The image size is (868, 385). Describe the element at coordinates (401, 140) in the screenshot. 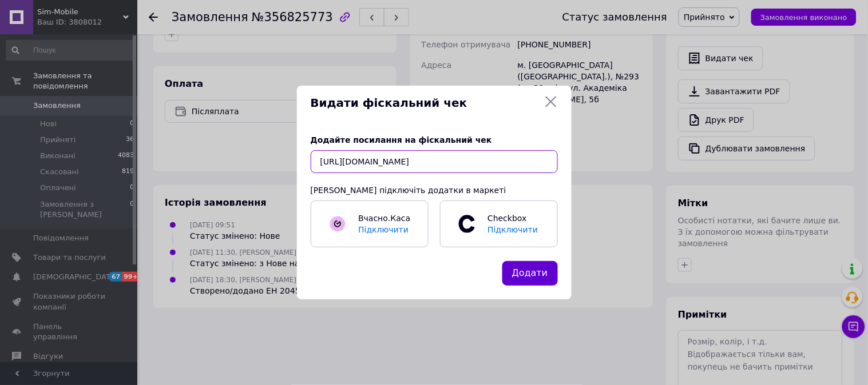

I see `span: Додайте посилання на фіскальний чек` at that location.